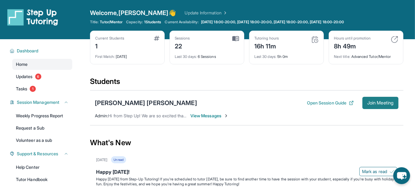 This screenshot has width=415, height=189. Describe the element at coordinates (267, 46) in the screenshot. I see `div: 16h 11m` at that location.